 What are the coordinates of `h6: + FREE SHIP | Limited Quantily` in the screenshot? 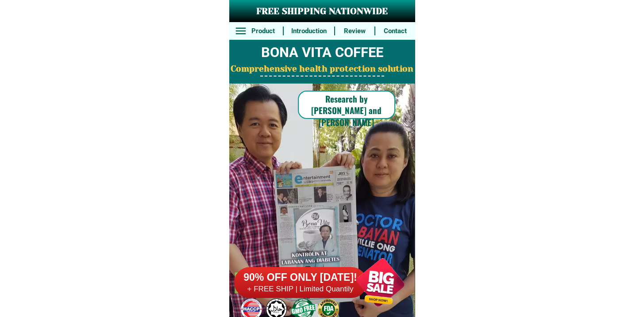 It's located at (301, 289).